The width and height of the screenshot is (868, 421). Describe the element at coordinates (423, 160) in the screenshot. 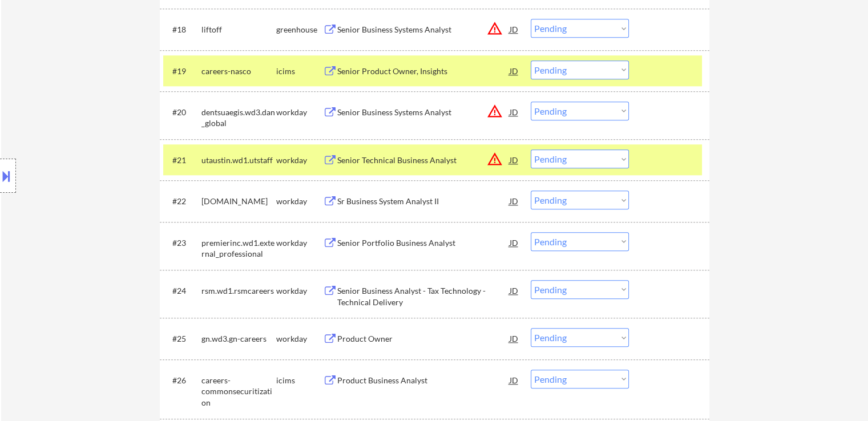

I see `div: Senior Technical Business Analyst` at that location.